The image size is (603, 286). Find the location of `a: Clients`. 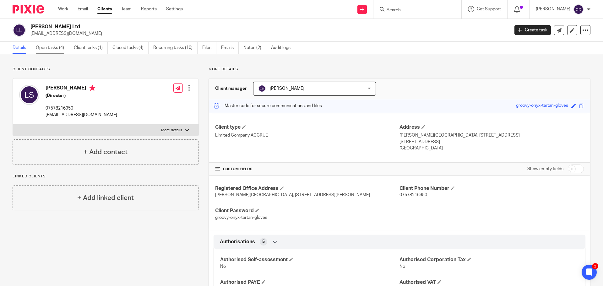

a: Clients is located at coordinates (105, 9).